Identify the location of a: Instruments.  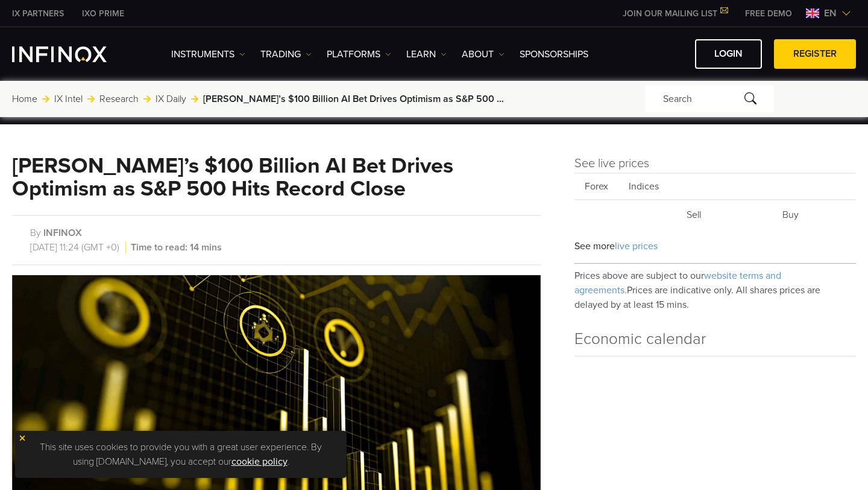
(208, 54).